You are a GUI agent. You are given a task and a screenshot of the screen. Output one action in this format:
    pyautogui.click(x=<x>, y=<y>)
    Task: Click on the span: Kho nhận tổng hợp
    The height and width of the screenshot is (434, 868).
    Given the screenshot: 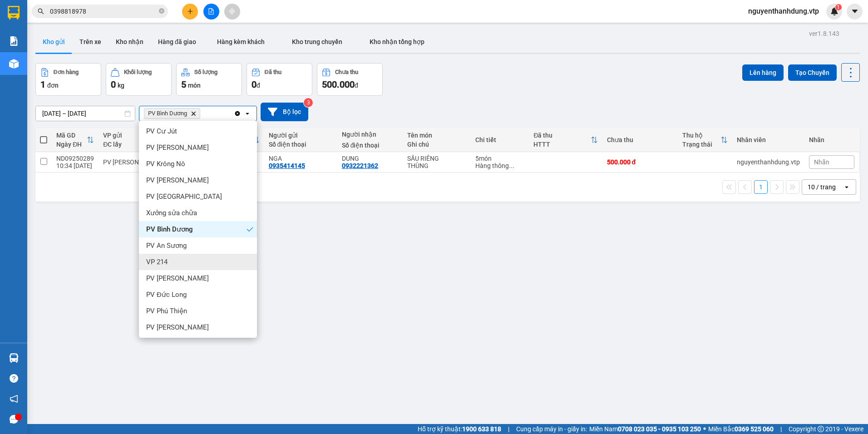 What is the action you would take?
    pyautogui.click(x=397, y=41)
    